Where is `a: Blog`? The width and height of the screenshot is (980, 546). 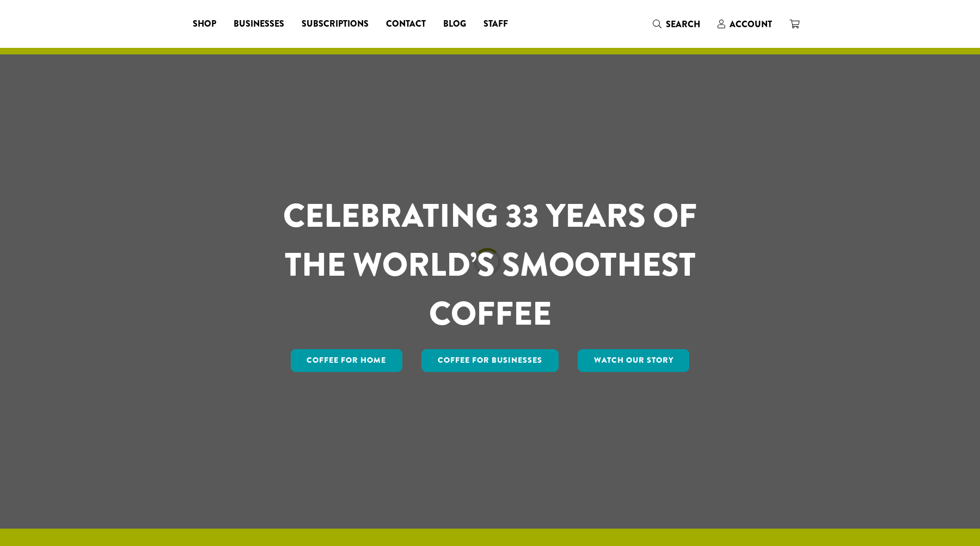 a: Blog is located at coordinates (454, 24).